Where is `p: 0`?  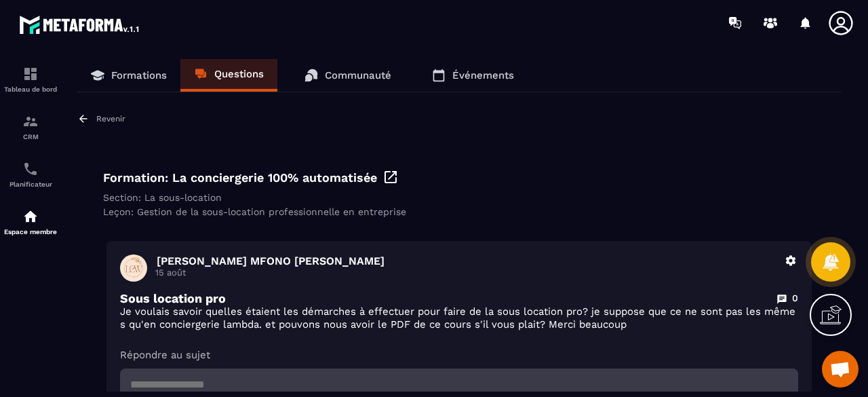
p: 0 is located at coordinates (795, 299).